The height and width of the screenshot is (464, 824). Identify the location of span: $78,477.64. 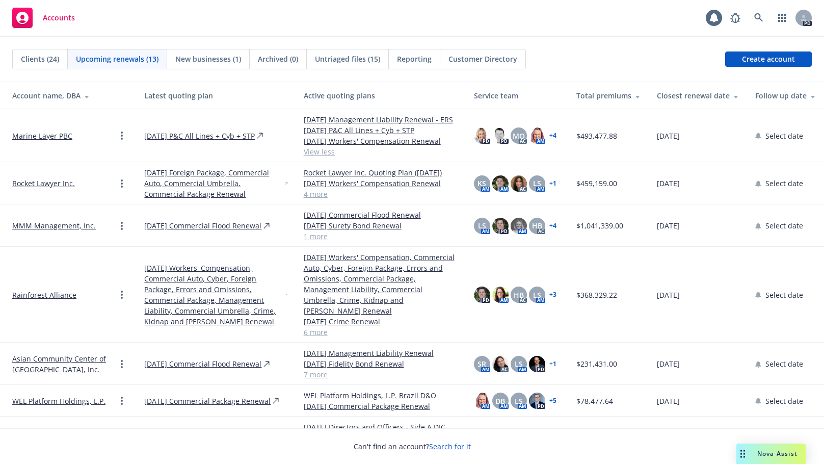
(594, 400).